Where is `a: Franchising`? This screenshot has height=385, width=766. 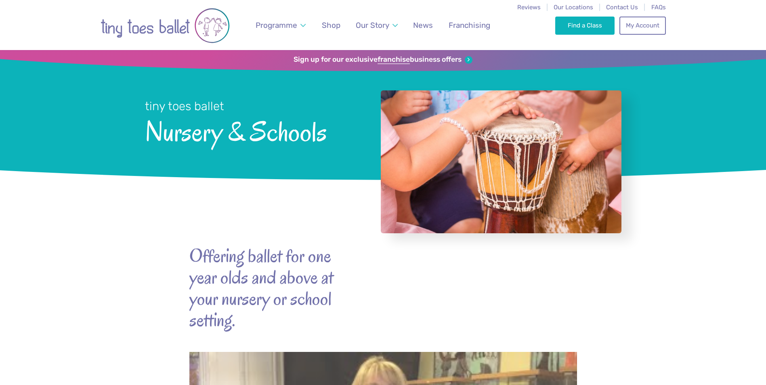
a: Franchising is located at coordinates (469, 25).